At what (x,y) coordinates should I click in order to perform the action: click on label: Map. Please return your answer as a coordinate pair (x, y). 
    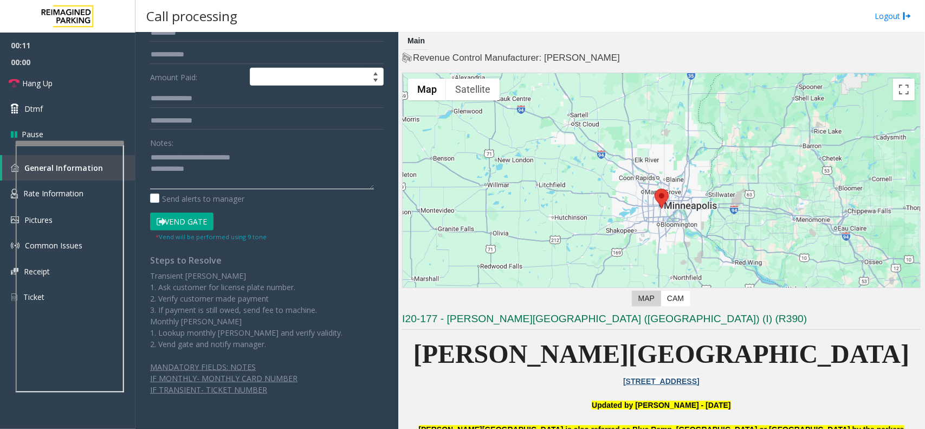
    Looking at the image, I should click on (646, 298).